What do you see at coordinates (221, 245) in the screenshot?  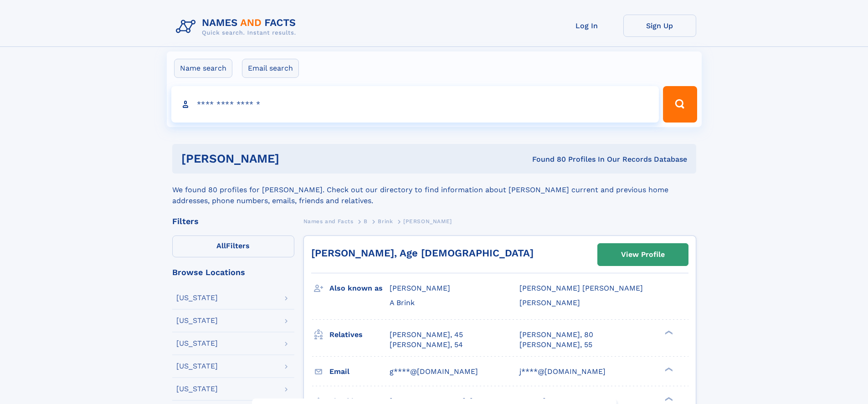 I see `span: All` at bounding box center [221, 245].